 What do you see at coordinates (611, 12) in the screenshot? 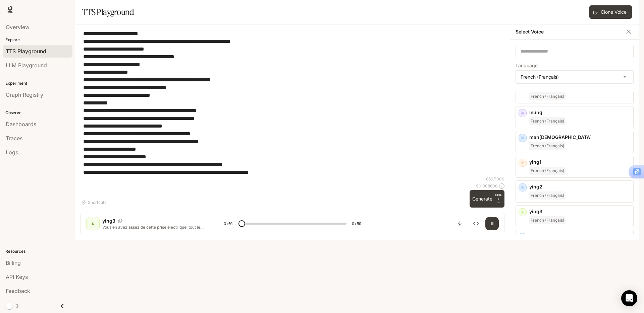
I see `button: Clone Voice` at bounding box center [611, 12].